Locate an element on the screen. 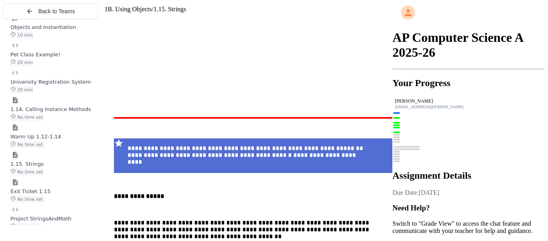  span: Warm Up 1.12-1.14 is located at coordinates (36, 136).